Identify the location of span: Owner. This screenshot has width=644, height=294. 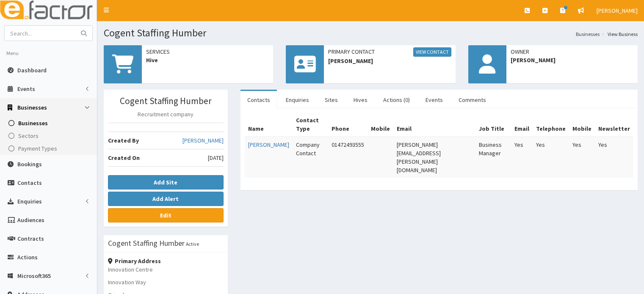
(572, 52).